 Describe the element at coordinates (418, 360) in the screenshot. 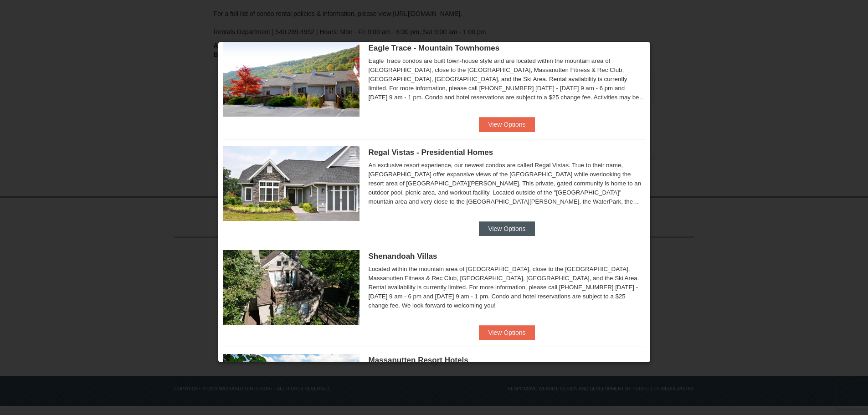

I see `span: Massanutten Resort Hotels` at that location.